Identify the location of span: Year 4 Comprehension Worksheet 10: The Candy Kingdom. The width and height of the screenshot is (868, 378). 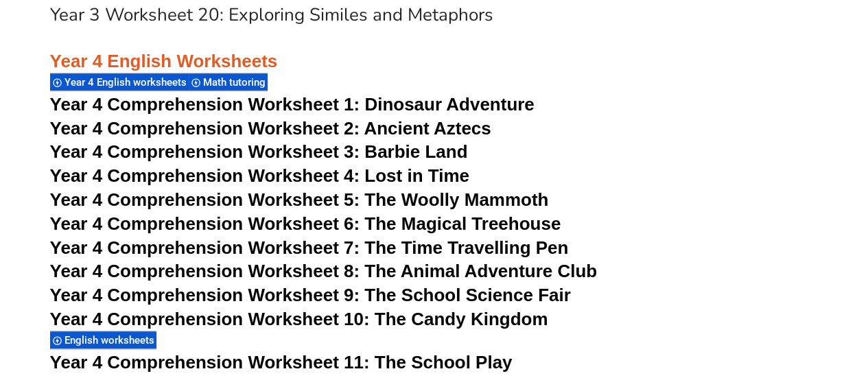
(299, 319).